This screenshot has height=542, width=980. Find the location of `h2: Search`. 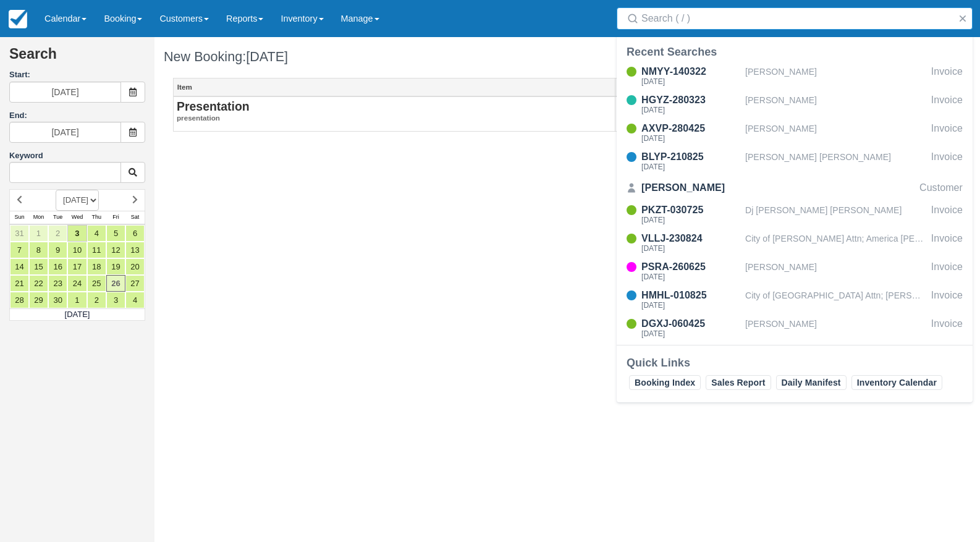

h2: Search is located at coordinates (77, 58).